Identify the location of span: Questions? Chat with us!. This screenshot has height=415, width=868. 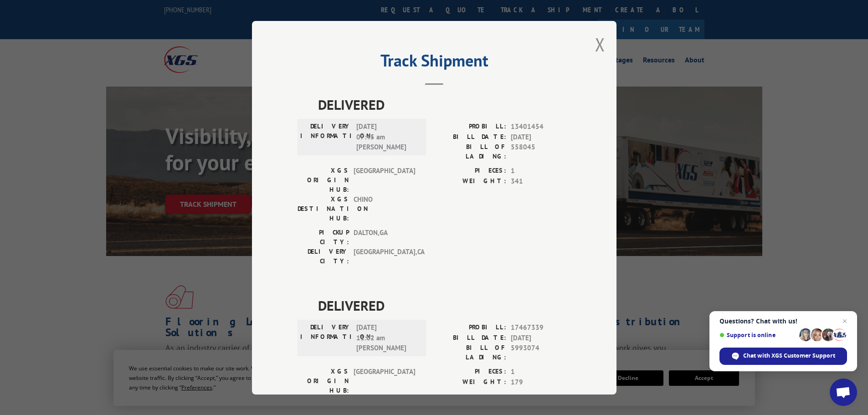
(783, 321).